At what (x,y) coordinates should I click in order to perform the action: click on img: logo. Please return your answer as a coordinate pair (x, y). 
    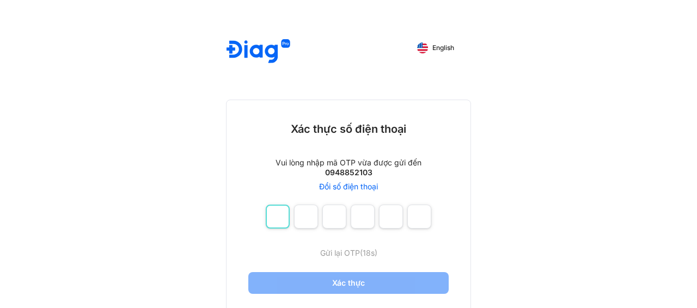
    Looking at the image, I should click on (258, 52).